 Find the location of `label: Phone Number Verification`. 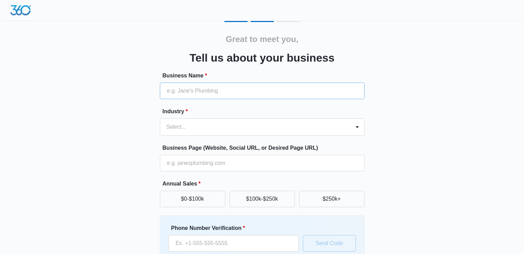

label: Phone Number Verification is located at coordinates (236, 228).